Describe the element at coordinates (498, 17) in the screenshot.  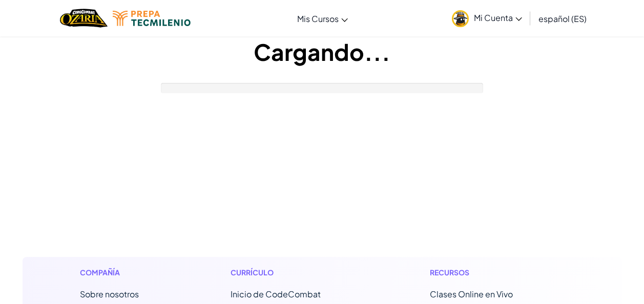
I see `span: Mi Cuenta` at that location.